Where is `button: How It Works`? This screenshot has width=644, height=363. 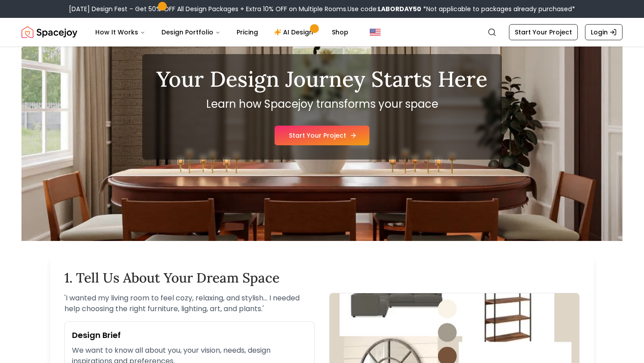
button: How It Works is located at coordinates (121, 32).